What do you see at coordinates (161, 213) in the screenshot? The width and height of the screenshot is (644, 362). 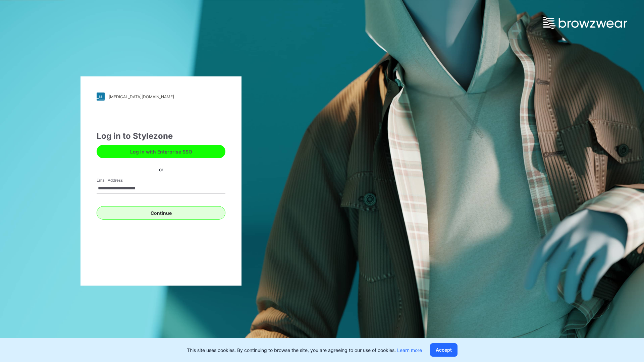 I see `button: Continue` at bounding box center [161, 213].